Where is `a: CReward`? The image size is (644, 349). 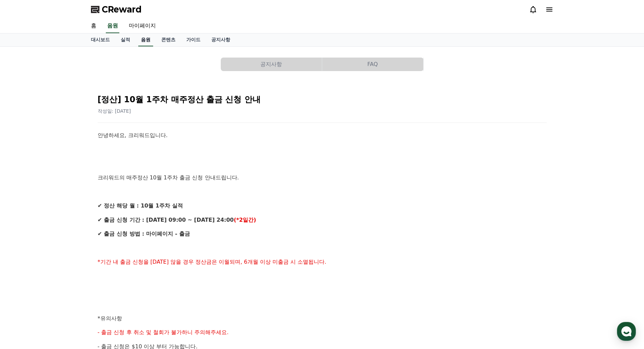 a: CReward is located at coordinates (116, 9).